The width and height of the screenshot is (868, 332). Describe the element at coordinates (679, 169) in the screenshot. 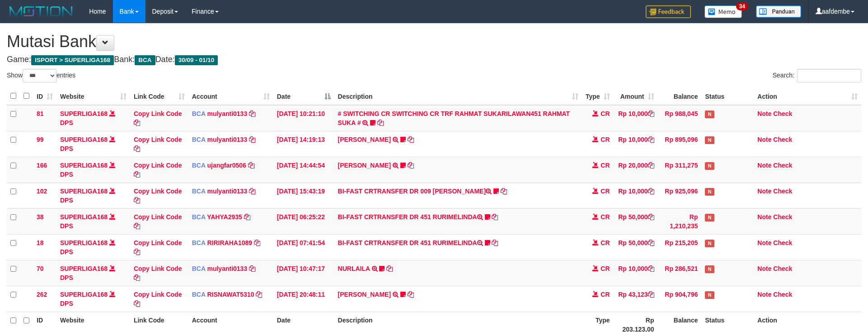

I see `td: Rp 311,275` at that location.